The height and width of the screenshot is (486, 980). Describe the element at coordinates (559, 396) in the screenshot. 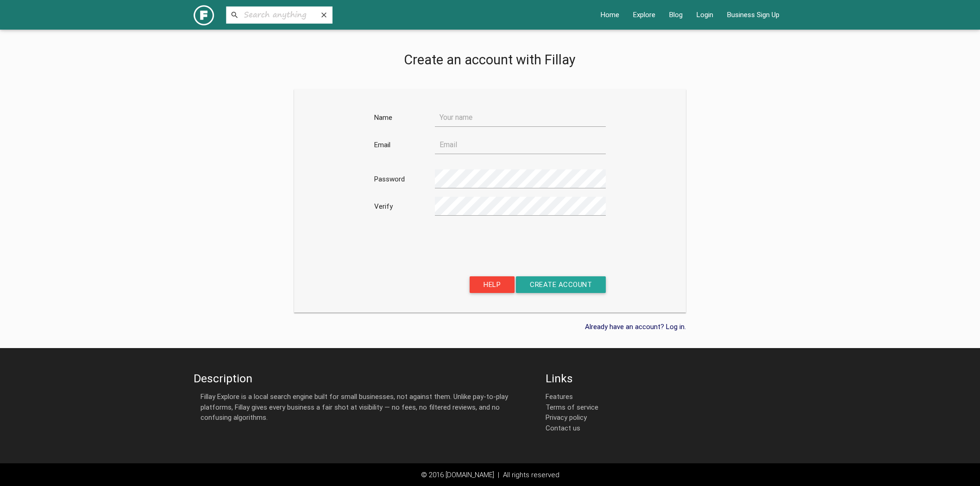

I see `a: Features` at that location.